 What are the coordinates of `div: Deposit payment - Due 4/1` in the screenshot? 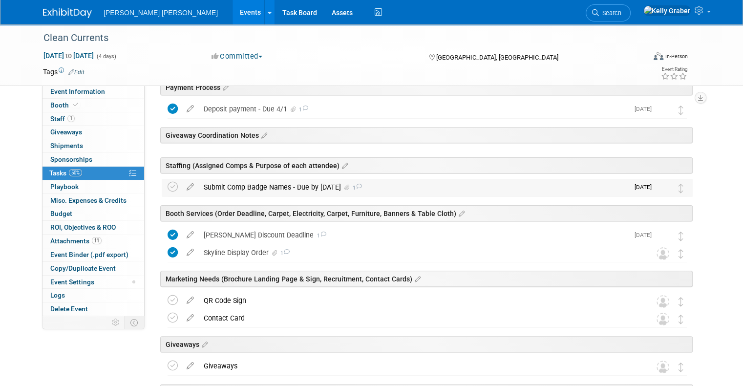 It's located at (414, 109).